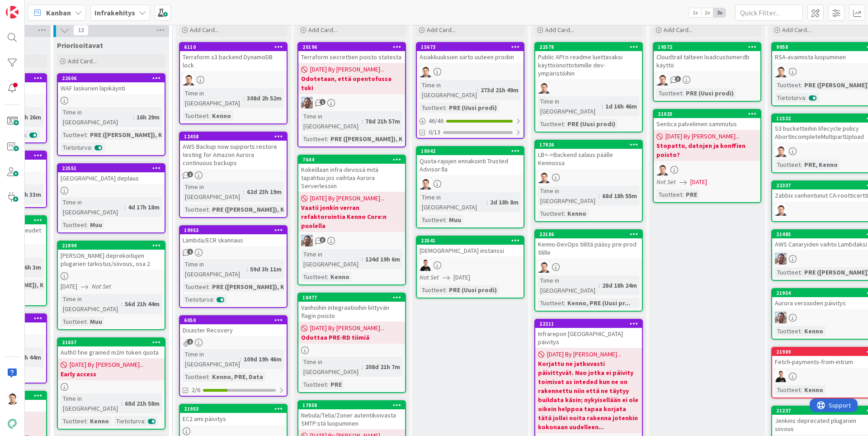  What do you see at coordinates (352, 173) in the screenshot?
I see `div: 7644Kokeillaan infra-devissä mitä tapahtuu jos vaihtaa Aurora Serverlessiin` at bounding box center [352, 173].